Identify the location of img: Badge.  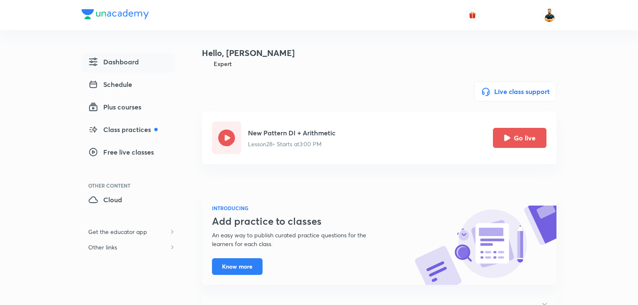
(206, 64).